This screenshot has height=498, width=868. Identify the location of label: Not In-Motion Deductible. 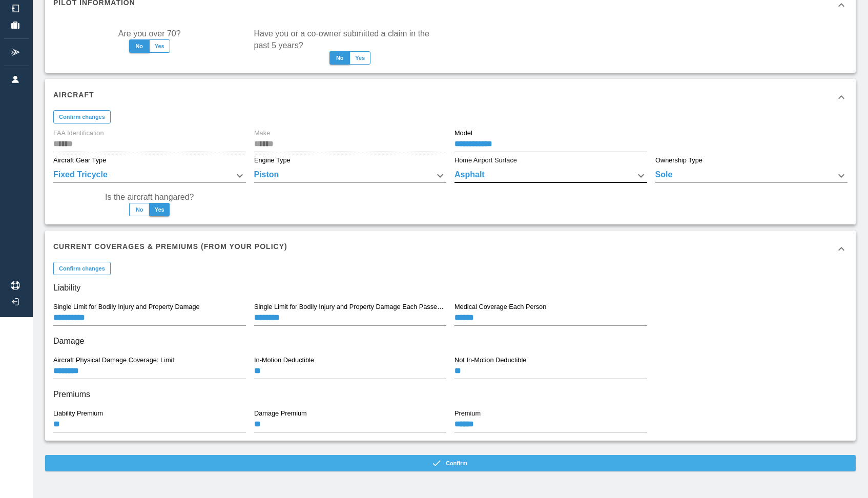
(490, 360).